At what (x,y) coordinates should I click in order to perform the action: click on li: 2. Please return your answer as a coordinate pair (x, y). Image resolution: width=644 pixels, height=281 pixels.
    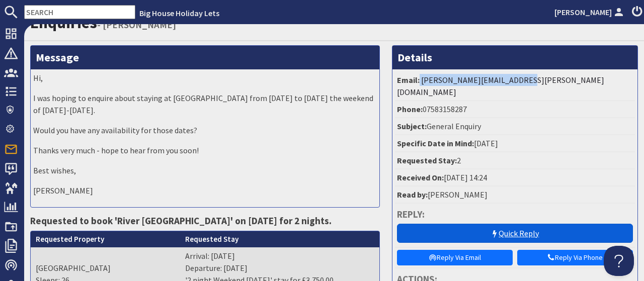
    Looking at the image, I should click on (515, 161).